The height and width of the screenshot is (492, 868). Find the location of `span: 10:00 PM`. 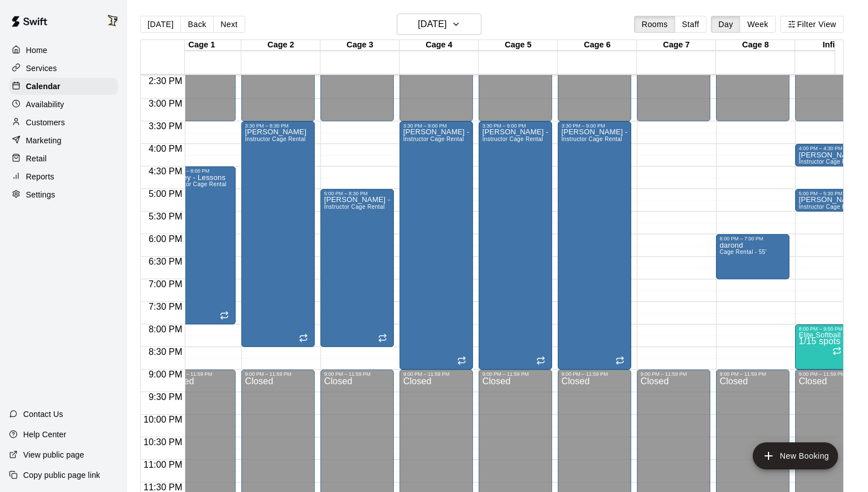

span: 10:00 PM is located at coordinates (163, 420).